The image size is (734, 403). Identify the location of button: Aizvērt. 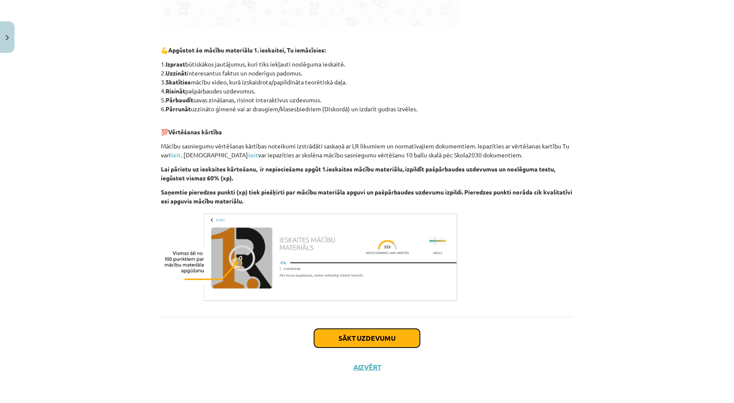
(367, 367).